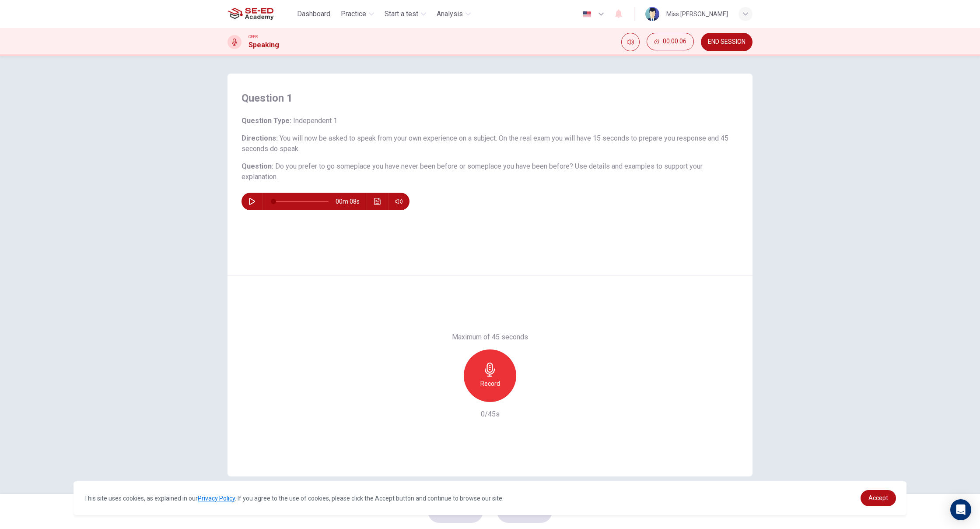 Image resolution: width=980 pixels, height=529 pixels. I want to click on button: Record, so click(490, 375).